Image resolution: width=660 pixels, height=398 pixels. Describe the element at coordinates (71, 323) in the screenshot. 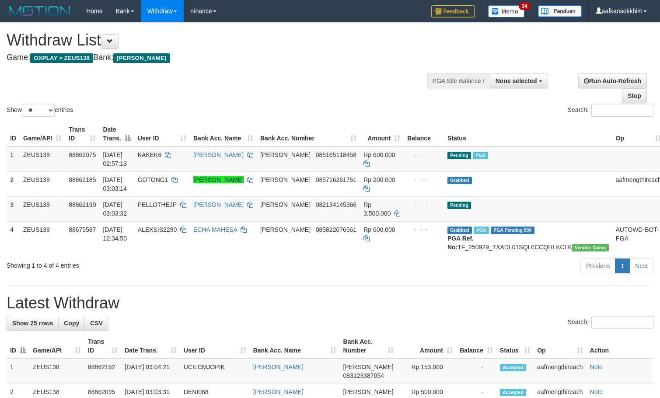

I see `span: Copy` at that location.